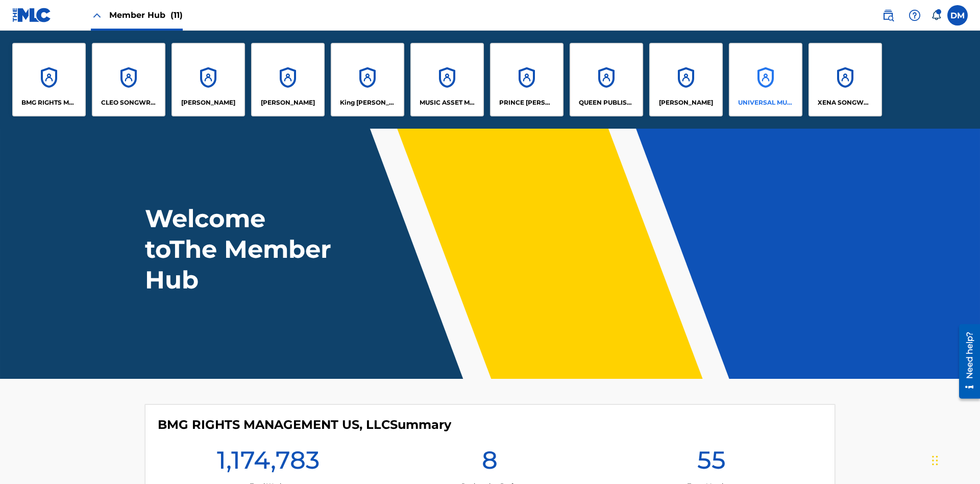 The image size is (980, 484). I want to click on div: Notifications, so click(936, 15).